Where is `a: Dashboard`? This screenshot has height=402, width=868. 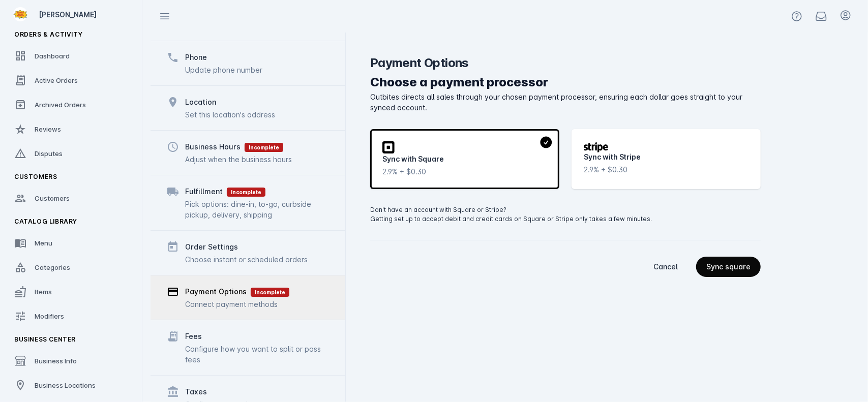
a: Dashboard is located at coordinates (71, 56).